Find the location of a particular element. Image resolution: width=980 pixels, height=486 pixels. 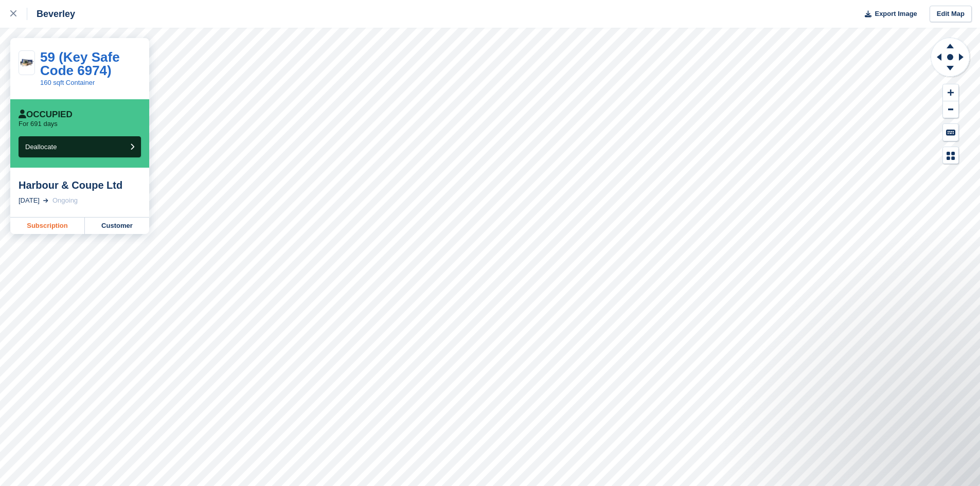

span: Export Image is located at coordinates (895, 14).